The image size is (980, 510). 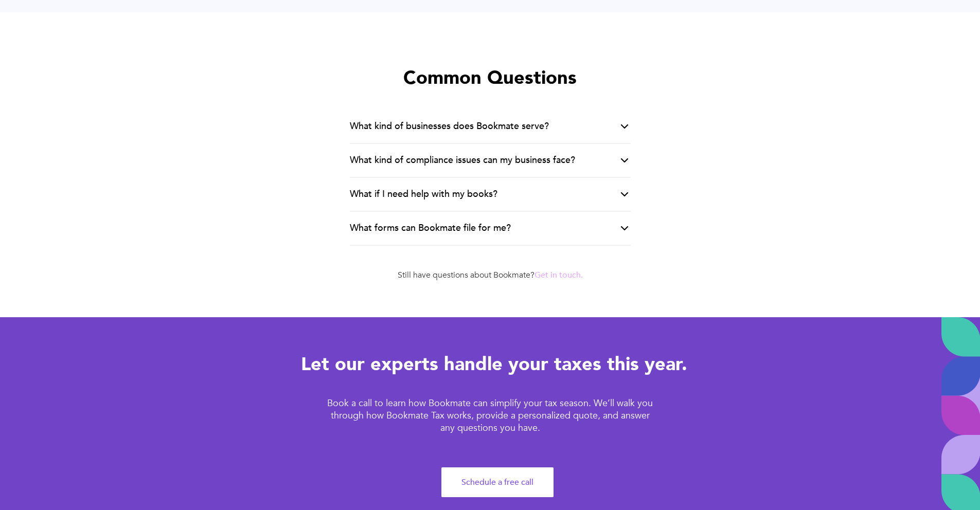 I want to click on h2: Let our experts handle your taxes this year., so click(x=489, y=364).